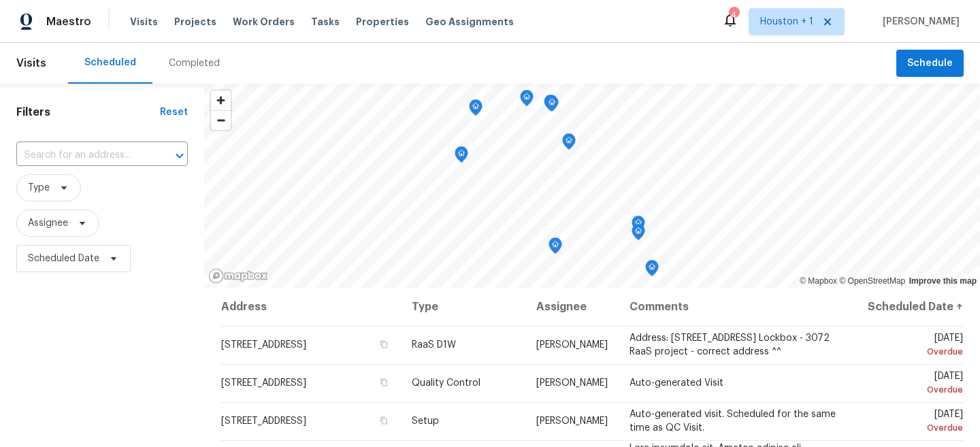 This screenshot has height=447, width=980. I want to click on a: OpenStreetMap, so click(872, 281).